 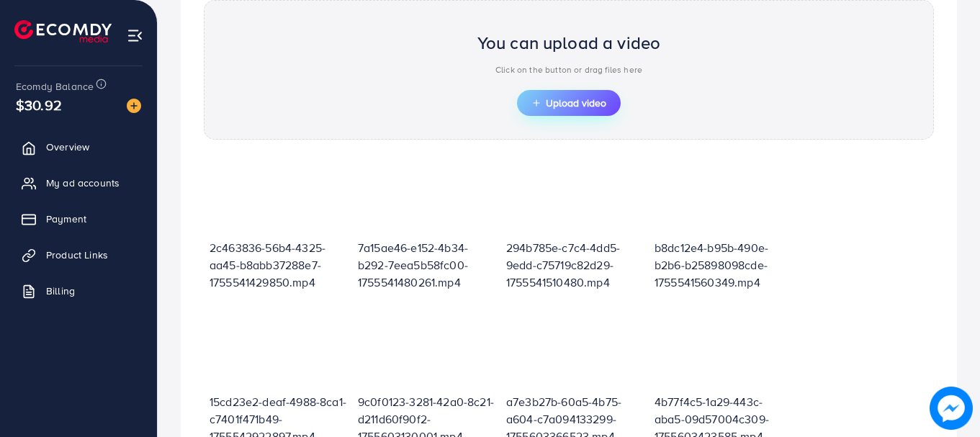 I want to click on span: Billing, so click(x=61, y=291).